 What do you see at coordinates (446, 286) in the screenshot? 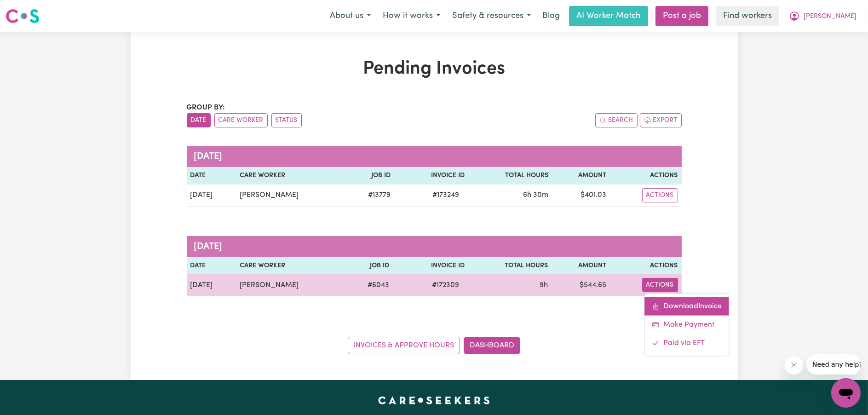
I see `span: # 172309` at bounding box center [446, 286].